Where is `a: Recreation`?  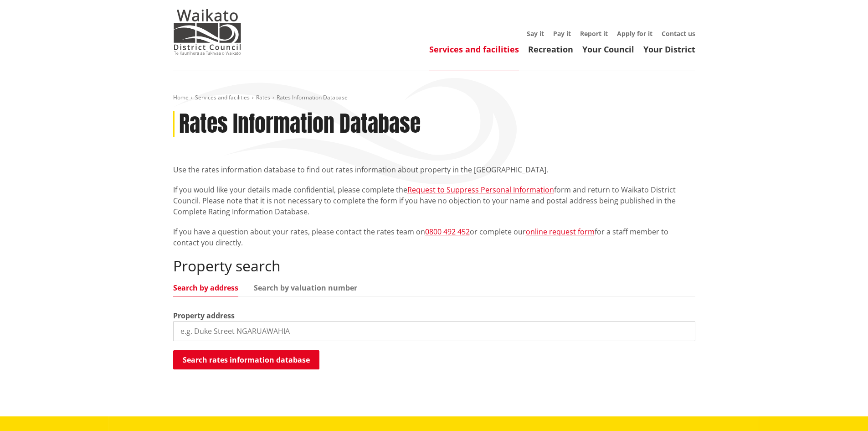 a: Recreation is located at coordinates (551, 49).